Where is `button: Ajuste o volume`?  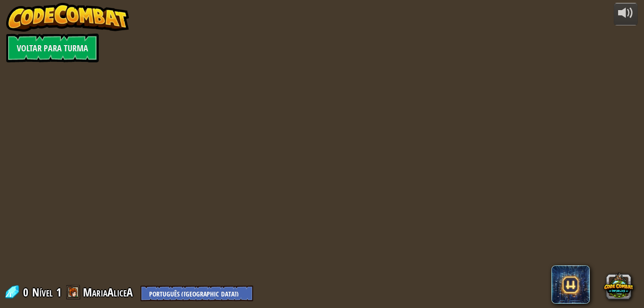 button: Ajuste o volume is located at coordinates (626, 14).